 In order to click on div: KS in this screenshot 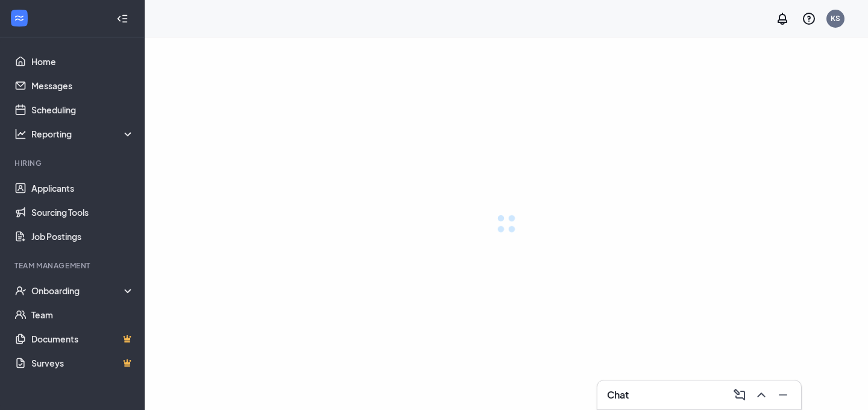, I will do `click(836, 18)`.